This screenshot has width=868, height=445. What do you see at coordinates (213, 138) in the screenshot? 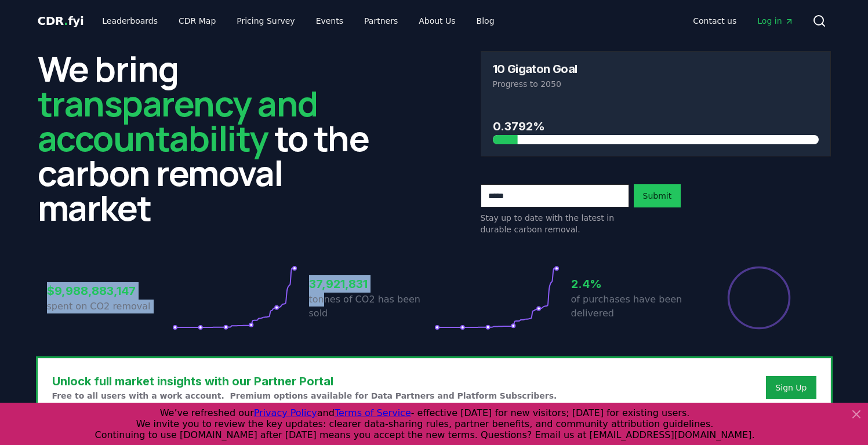
I see `h2: We bring to the carbon removal market` at bounding box center [213, 138].